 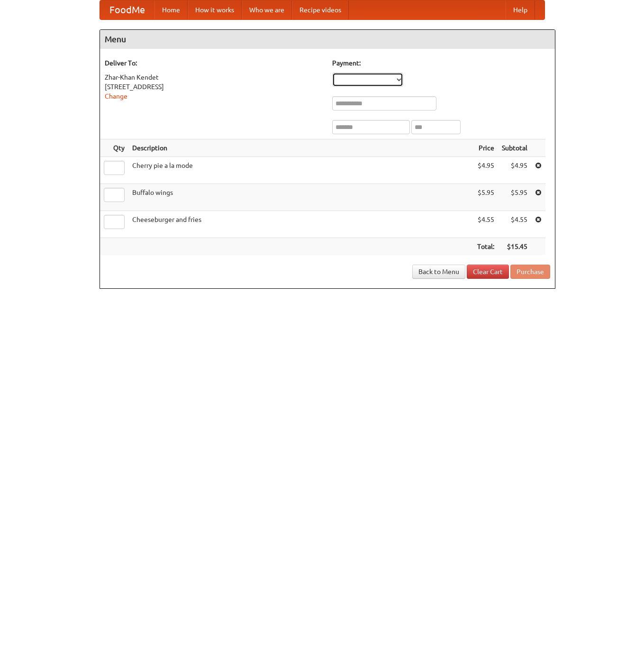 I want to click on td: Cheeseburger and fries, so click(x=301, y=224).